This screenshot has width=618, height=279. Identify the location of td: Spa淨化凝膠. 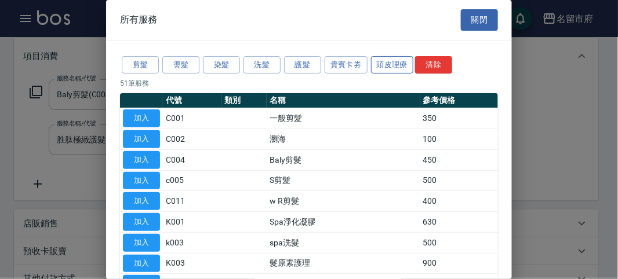
(343, 222).